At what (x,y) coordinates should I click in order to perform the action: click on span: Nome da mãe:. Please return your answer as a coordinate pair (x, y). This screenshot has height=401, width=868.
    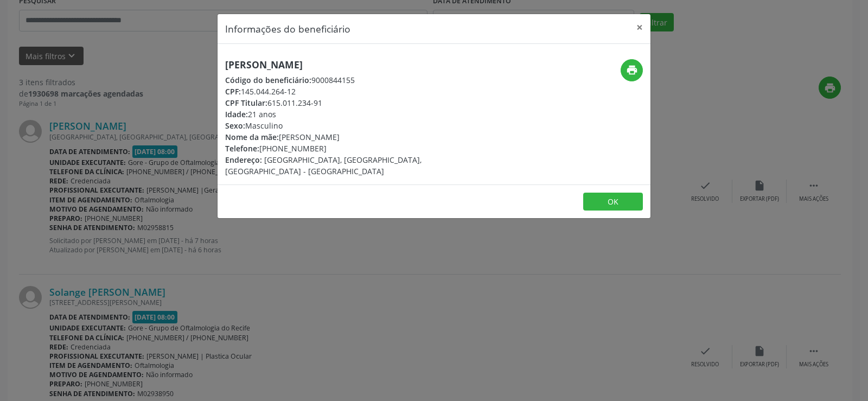
    Looking at the image, I should click on (252, 137).